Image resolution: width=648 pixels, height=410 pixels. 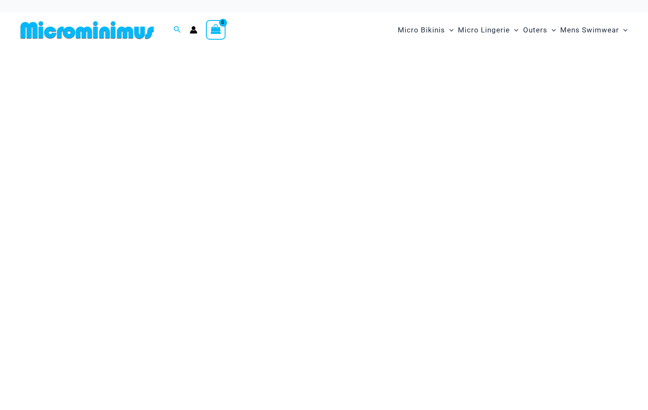 What do you see at coordinates (535, 30) in the screenshot?
I see `span: Outers` at bounding box center [535, 30].